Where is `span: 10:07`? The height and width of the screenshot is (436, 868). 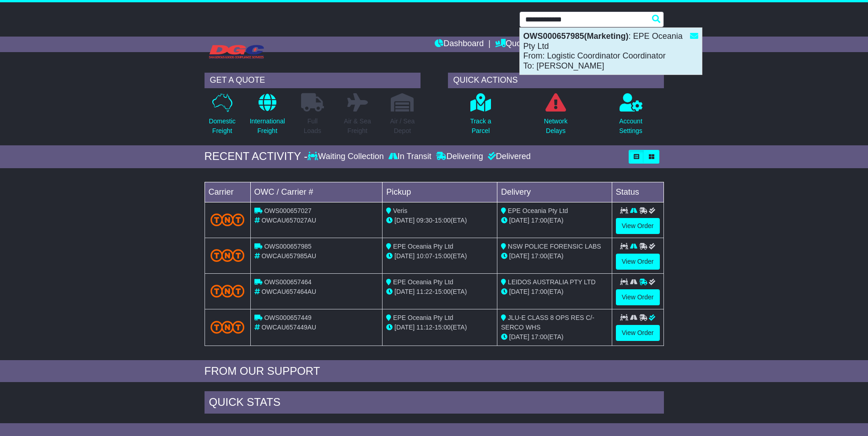
span: 10:07 is located at coordinates (424, 256).